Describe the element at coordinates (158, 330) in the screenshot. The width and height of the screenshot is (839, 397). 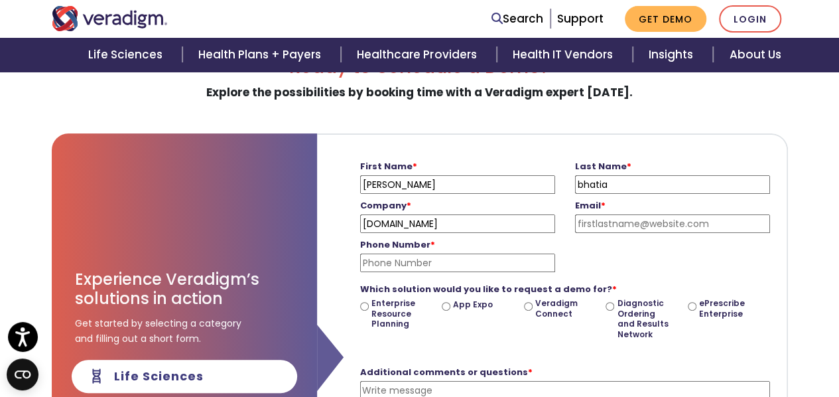
I see `span: Get started by selecting a category and filling out a short form.` at that location.